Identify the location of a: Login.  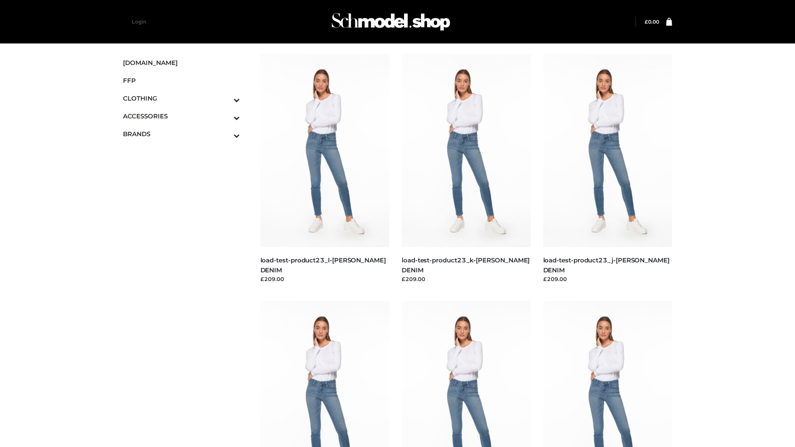
(139, 22).